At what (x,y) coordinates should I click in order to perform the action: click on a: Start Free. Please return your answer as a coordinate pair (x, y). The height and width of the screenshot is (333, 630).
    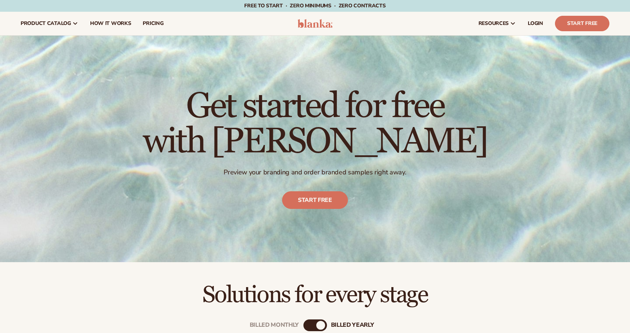
    Looking at the image, I should click on (582, 24).